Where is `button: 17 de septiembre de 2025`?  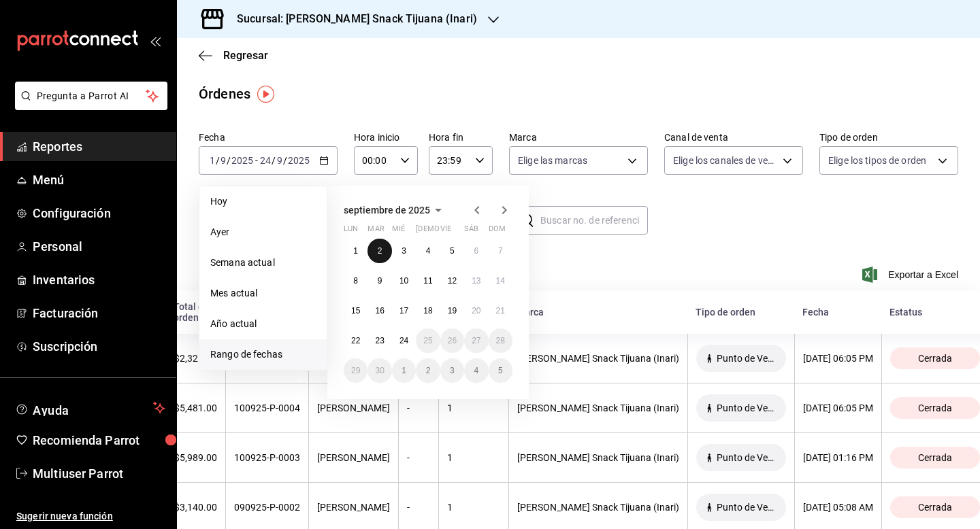 button: 17 de septiembre de 2025 is located at coordinates (403, 311).